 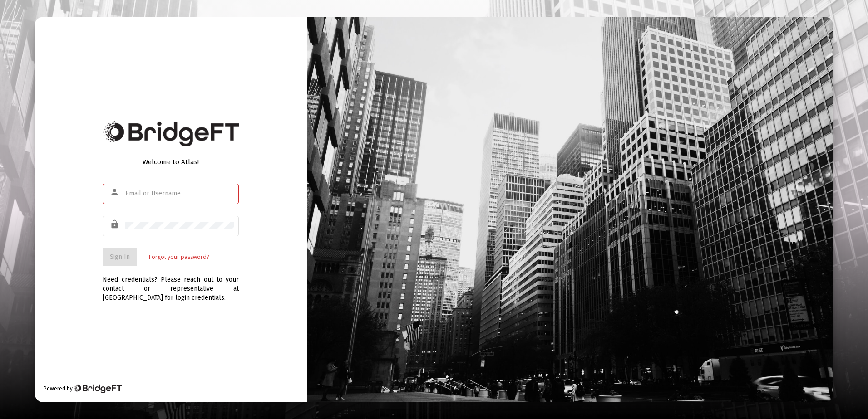 What do you see at coordinates (171, 162) in the screenshot?
I see `div: Welcome to Atlas!` at bounding box center [171, 162].